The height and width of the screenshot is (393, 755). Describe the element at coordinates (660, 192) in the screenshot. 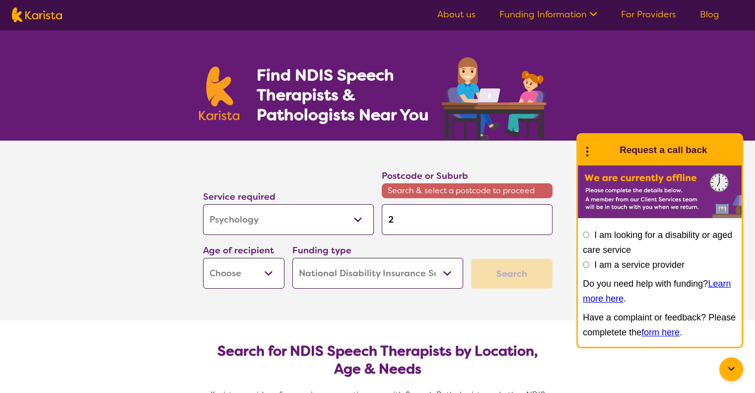

I see `img: Karista offline chat form to request call back` at that location.